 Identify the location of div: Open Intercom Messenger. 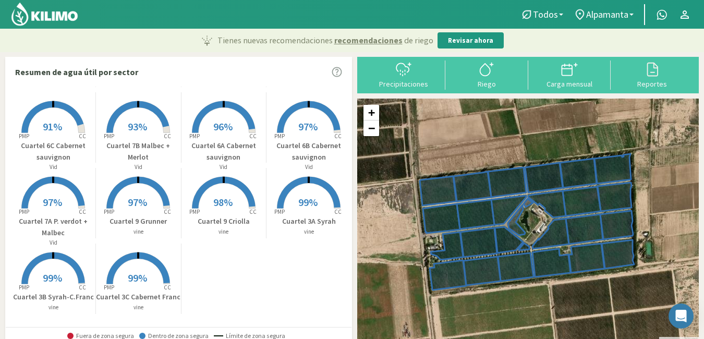
(681, 316).